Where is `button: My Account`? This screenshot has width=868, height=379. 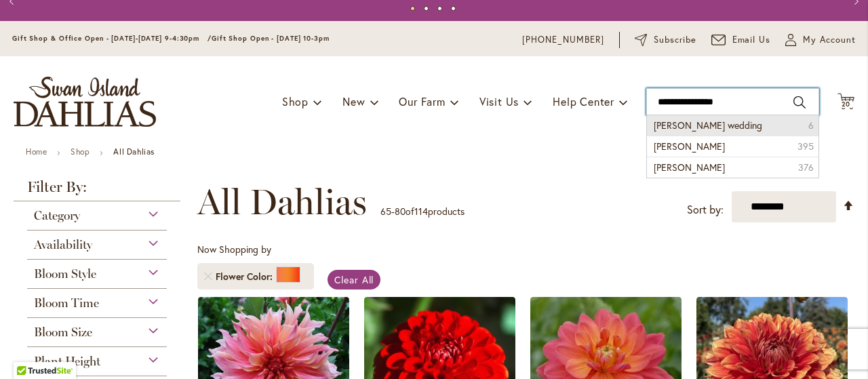 button: My Account is located at coordinates (821, 40).